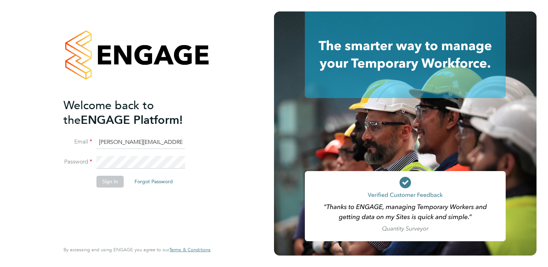 The width and height of the screenshot is (548, 267). What do you see at coordinates (137, 250) in the screenshot?
I see `span: By accessing and using ENGAGE you agree to our` at bounding box center [137, 250].